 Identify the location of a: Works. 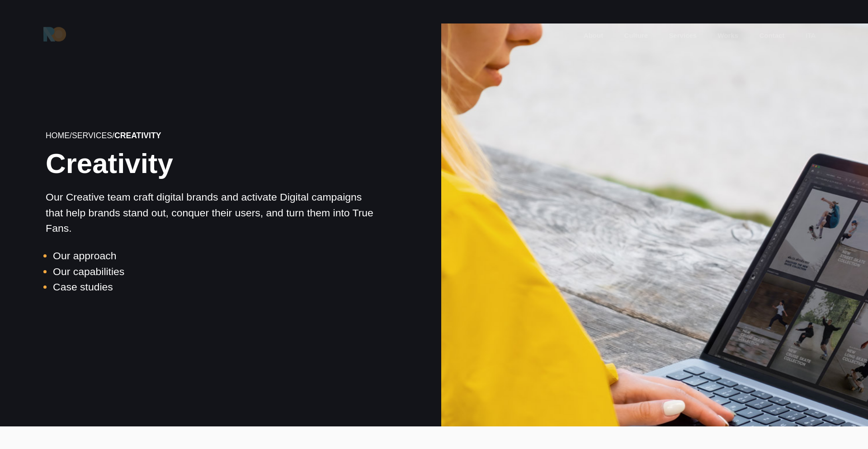
(728, 36).